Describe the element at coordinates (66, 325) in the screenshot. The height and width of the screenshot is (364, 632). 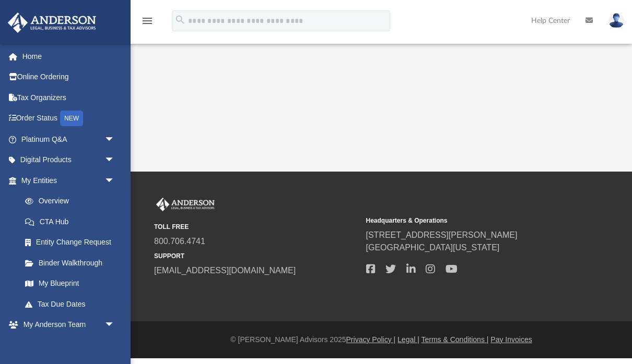
I see `a: My Anderson Teamarrow_drop_down` at that location.